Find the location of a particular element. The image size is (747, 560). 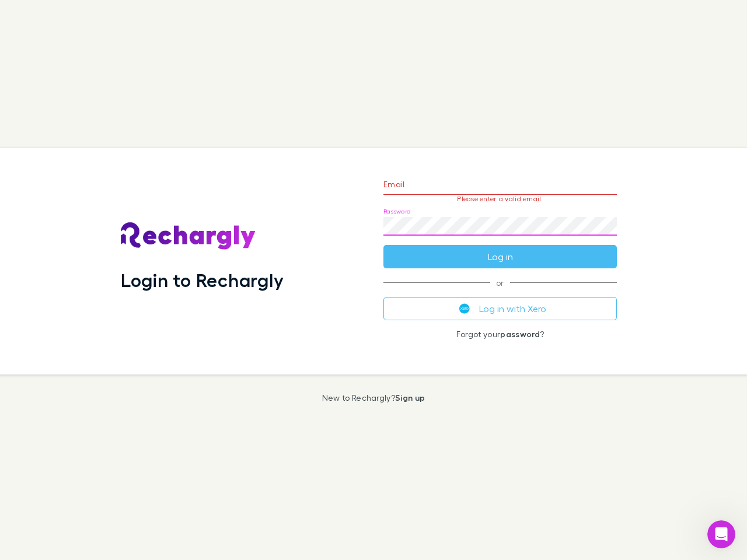

p: New to Rechargly? is located at coordinates (374, 398).